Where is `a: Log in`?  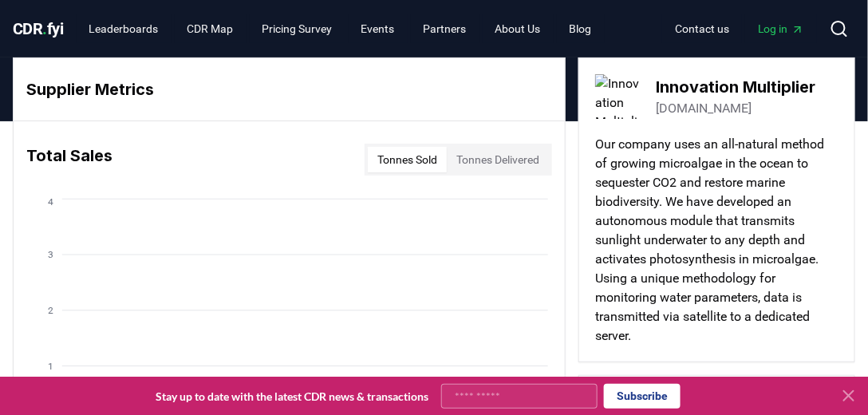 a: Log in is located at coordinates (781, 29).